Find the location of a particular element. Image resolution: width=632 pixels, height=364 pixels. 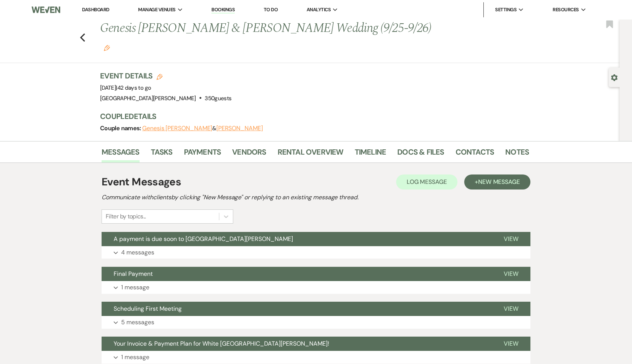

img: Weven Logo is located at coordinates (46, 10).